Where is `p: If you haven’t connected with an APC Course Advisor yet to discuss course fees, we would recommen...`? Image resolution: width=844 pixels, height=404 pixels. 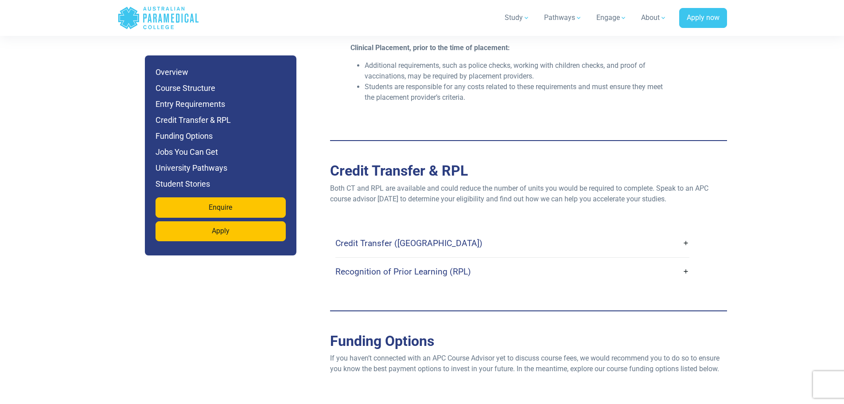 p: If you haven’t connected with an APC Course Advisor yet to discuss course fees, we would recommen... is located at coordinates (529, 363).